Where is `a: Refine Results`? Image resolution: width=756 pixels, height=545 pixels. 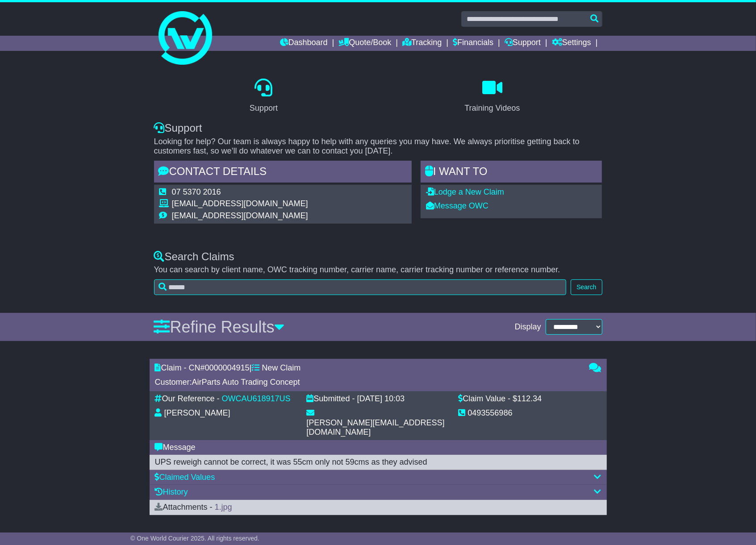 a: Refine Results is located at coordinates (219, 327).